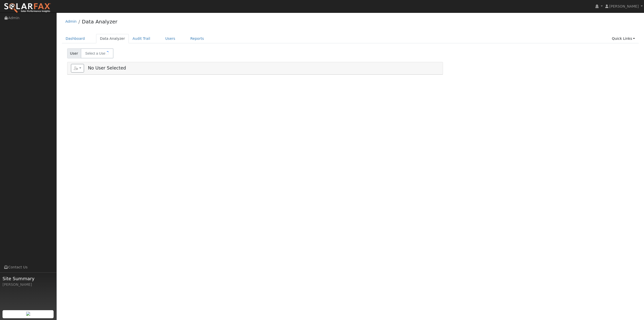 This screenshot has height=320, width=644. What do you see at coordinates (28, 279) in the screenshot?
I see `span: Site Summary` at bounding box center [28, 279].